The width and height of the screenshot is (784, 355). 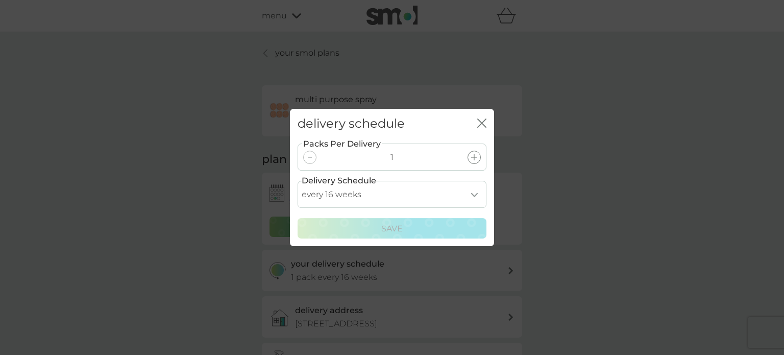 What do you see at coordinates (392, 157) in the screenshot?
I see `p: 1` at bounding box center [392, 157].